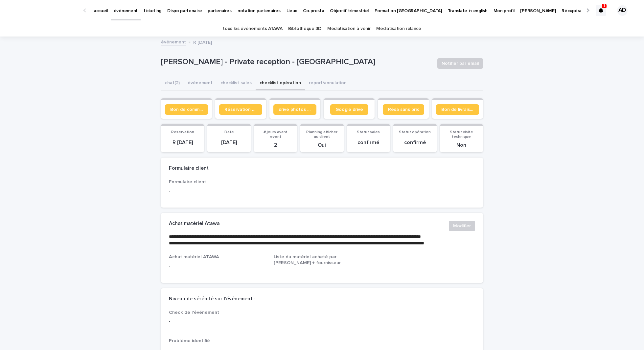 The width and height of the screenshot is (644, 350). I want to click on span: Planning afficher au client, so click(321, 135).